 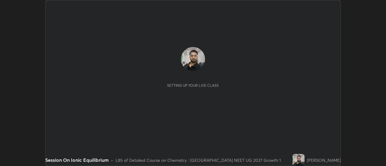 I want to click on div: Setting up your live class, so click(x=193, y=85).